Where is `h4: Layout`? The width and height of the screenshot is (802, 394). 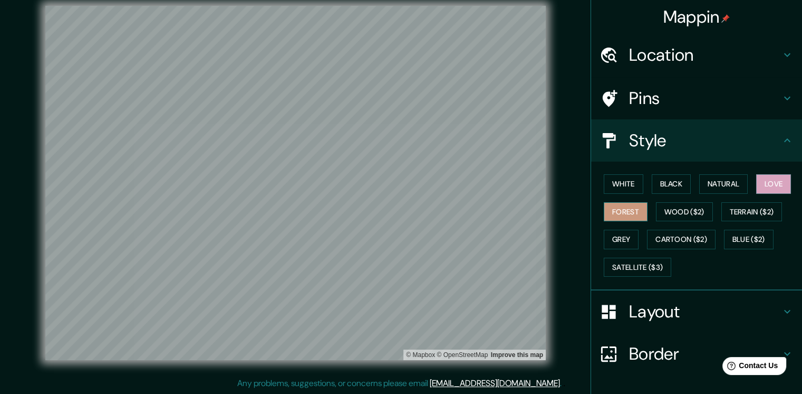 h4: Layout is located at coordinates (705, 311).